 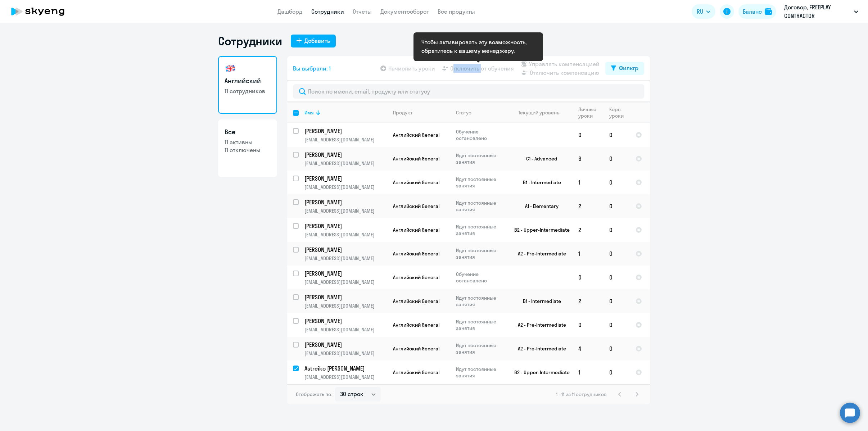 I want to click on button: RU, so click(x=704, y=11).